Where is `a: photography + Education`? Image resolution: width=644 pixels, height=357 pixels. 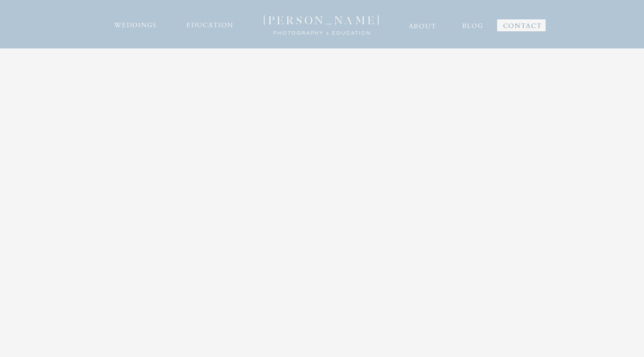
a: photography + Education is located at coordinates (322, 31).